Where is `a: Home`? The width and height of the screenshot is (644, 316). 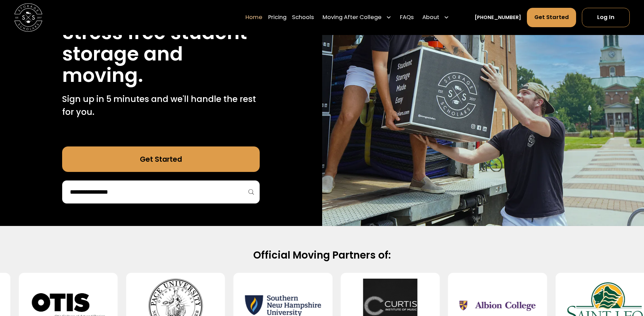
a: Home is located at coordinates (254, 18).